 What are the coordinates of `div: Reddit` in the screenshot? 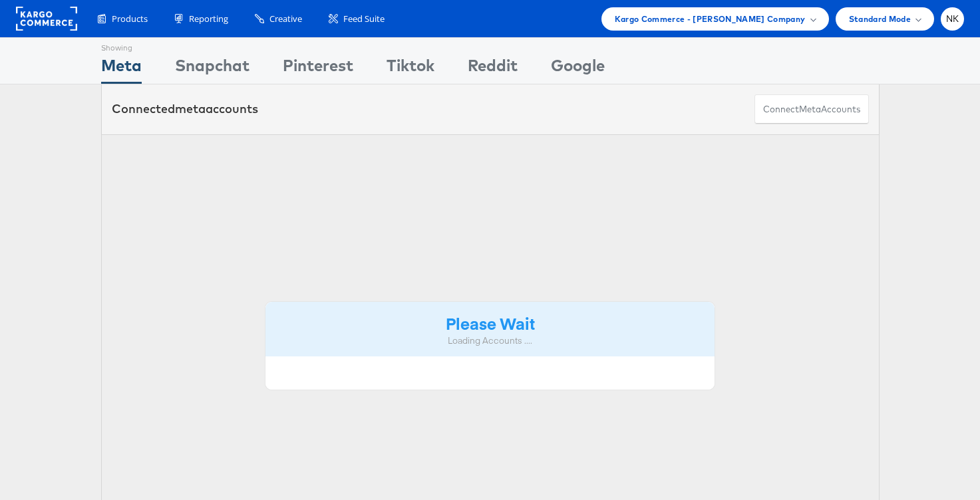 It's located at (492, 69).